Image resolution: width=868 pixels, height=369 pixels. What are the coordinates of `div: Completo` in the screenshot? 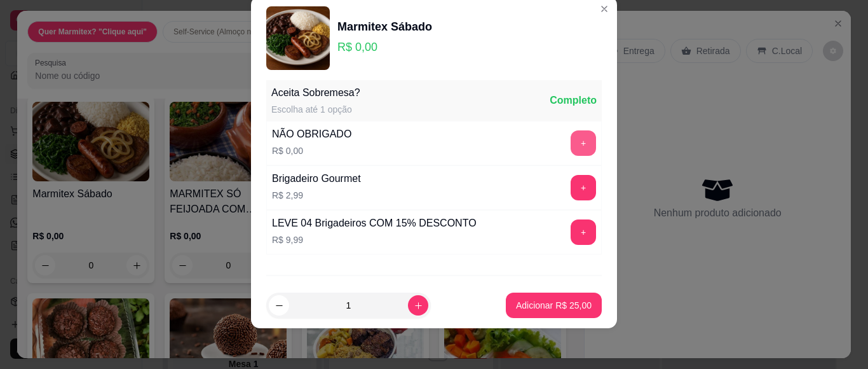 It's located at (573, 101).